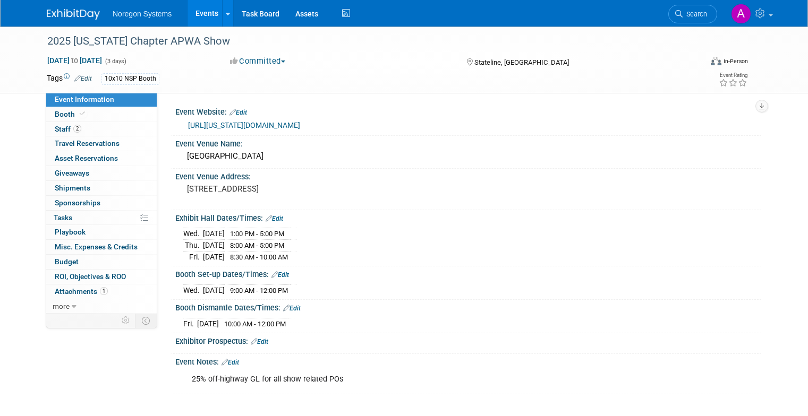 The image size is (808, 416). I want to click on div: Event Notes:, so click(468, 361).